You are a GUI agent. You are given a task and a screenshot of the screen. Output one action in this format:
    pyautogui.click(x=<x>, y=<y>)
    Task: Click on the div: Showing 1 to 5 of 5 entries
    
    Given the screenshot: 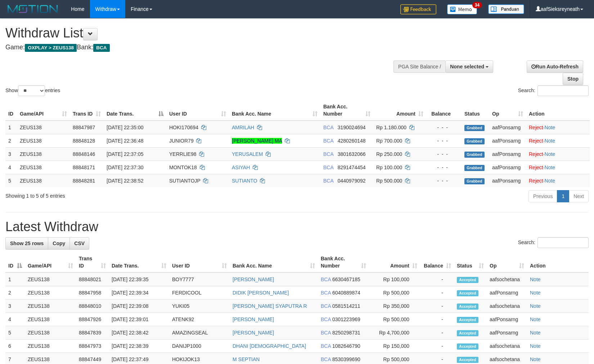 What is the action you would take?
    pyautogui.click(x=124, y=195)
    